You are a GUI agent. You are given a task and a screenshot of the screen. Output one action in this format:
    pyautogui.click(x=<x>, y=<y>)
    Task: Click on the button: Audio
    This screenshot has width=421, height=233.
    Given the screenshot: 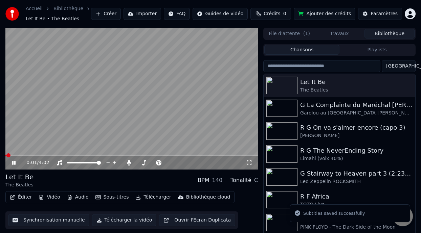 What is the action you would take?
    pyautogui.click(x=78, y=198)
    